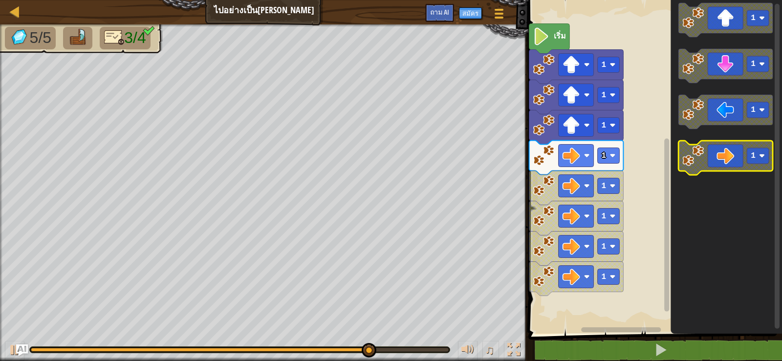  I want to click on text: เริ่ม, so click(559, 36).